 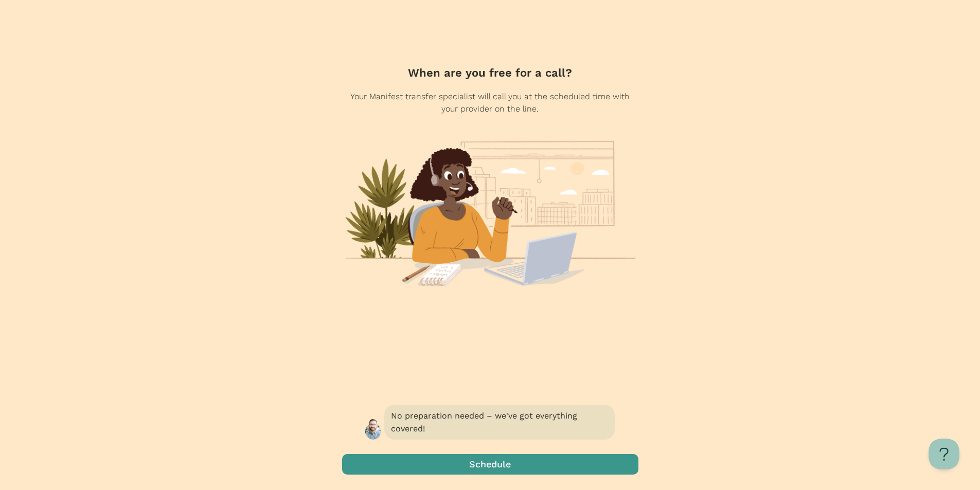 I want to click on span: Your Manifest transfer specialist will call you at the scheduled time with your provider on the l..., so click(x=490, y=103).